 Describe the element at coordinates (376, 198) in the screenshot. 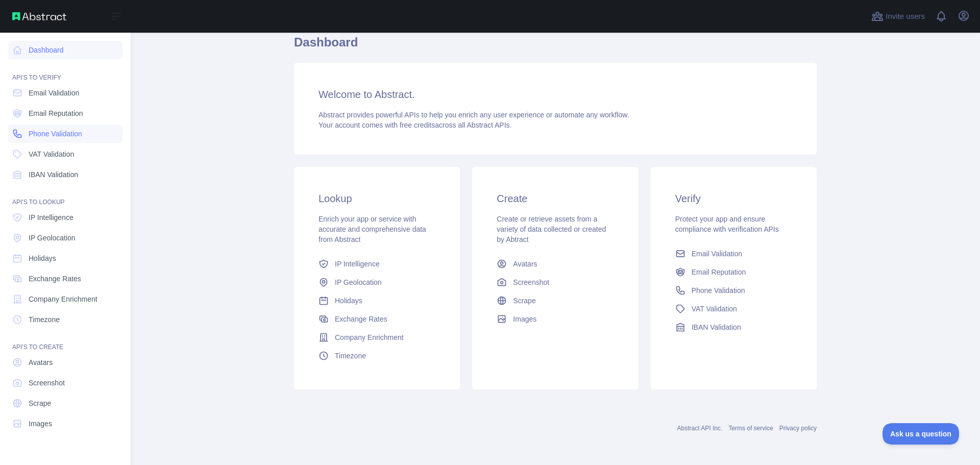

I see `h3: Lookup` at that location.